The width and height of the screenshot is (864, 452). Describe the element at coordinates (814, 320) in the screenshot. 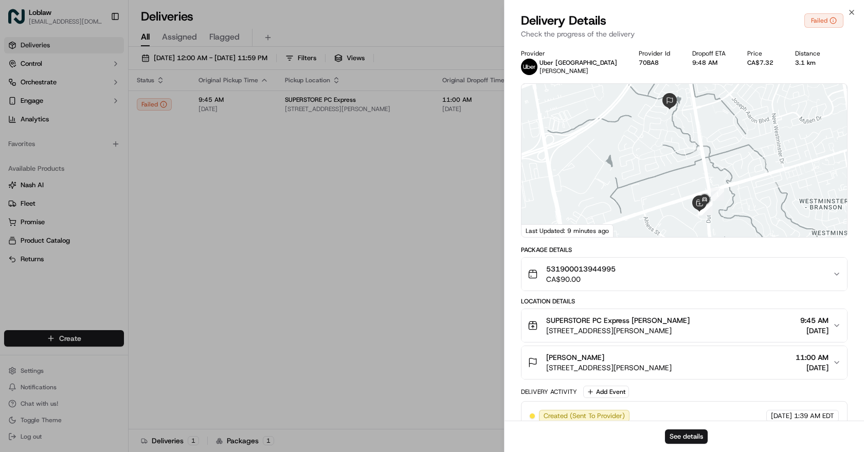

I see `span: 9:45 AM` at that location.